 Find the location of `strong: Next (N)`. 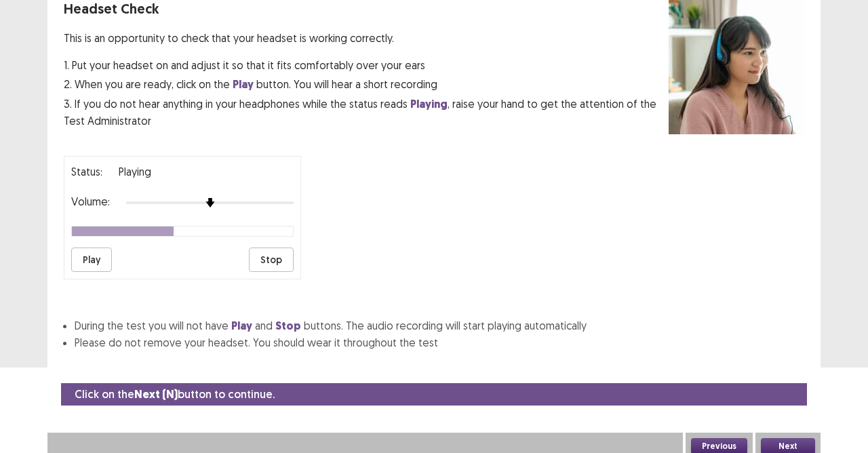

strong: Next (N) is located at coordinates (156, 394).